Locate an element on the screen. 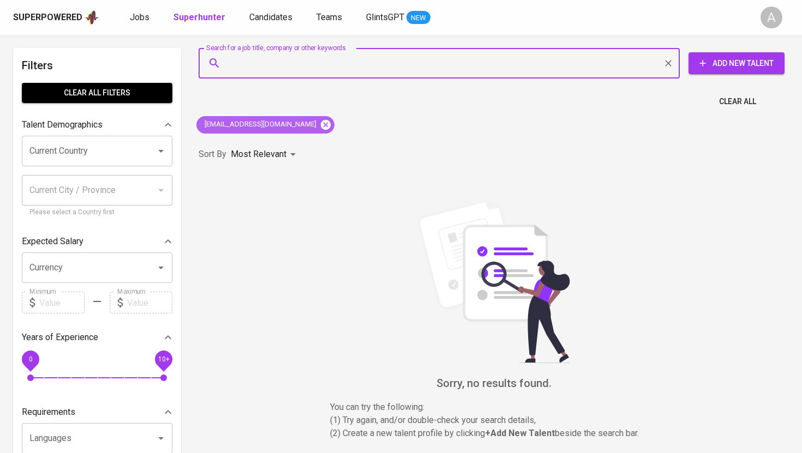  button: Clear All filters is located at coordinates (97, 93).